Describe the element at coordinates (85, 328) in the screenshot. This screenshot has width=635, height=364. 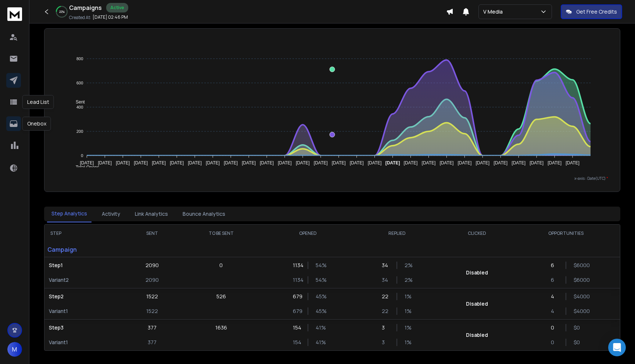
I see `p: Step 3` at that location.